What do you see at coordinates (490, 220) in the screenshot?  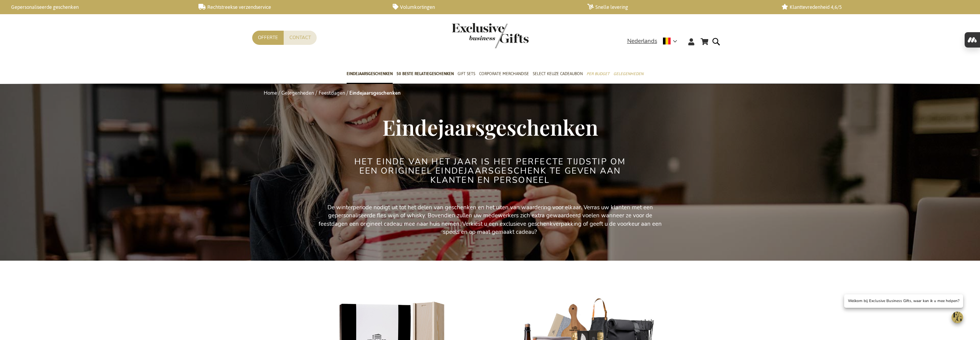 I see `p: De winterperiode nodigt uit tot het delen van geschenken en het uiten van waardering voor elkaar....` at bounding box center [490, 220].